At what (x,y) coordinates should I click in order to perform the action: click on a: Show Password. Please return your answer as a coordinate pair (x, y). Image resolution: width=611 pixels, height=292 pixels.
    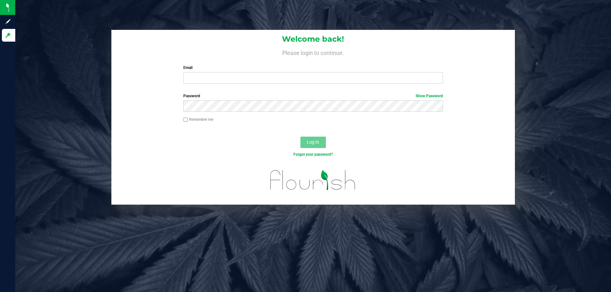
    Looking at the image, I should click on (429, 96).